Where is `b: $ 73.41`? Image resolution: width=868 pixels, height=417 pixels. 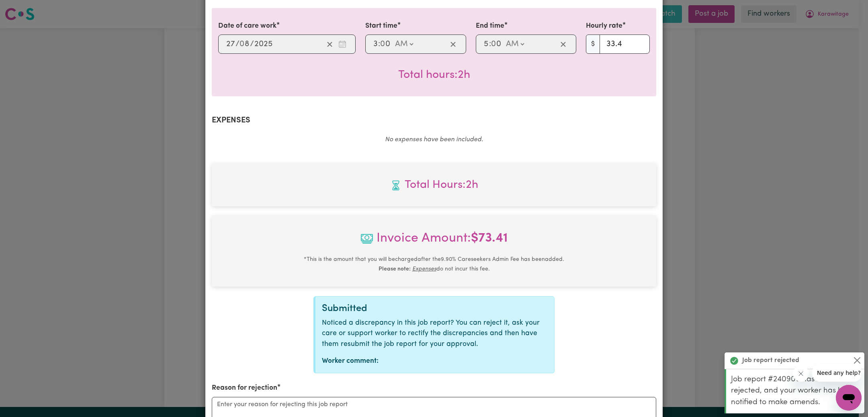 b: $ 73.41 is located at coordinates (490, 239).